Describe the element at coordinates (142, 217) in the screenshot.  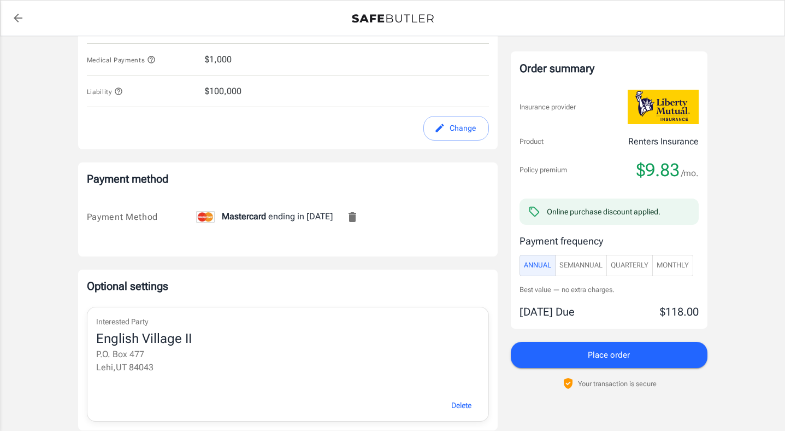
I see `div: Payment Method` at that location.